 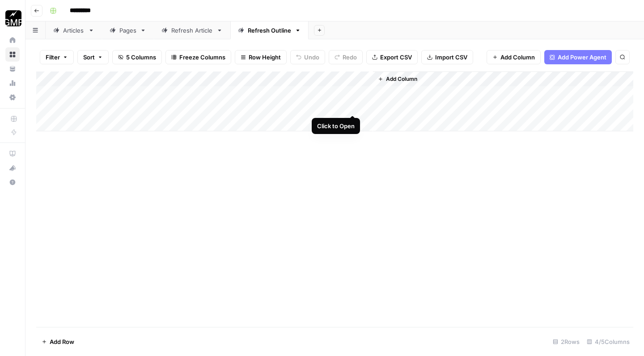 I want to click on a: Refresh Article, so click(x=192, y=30).